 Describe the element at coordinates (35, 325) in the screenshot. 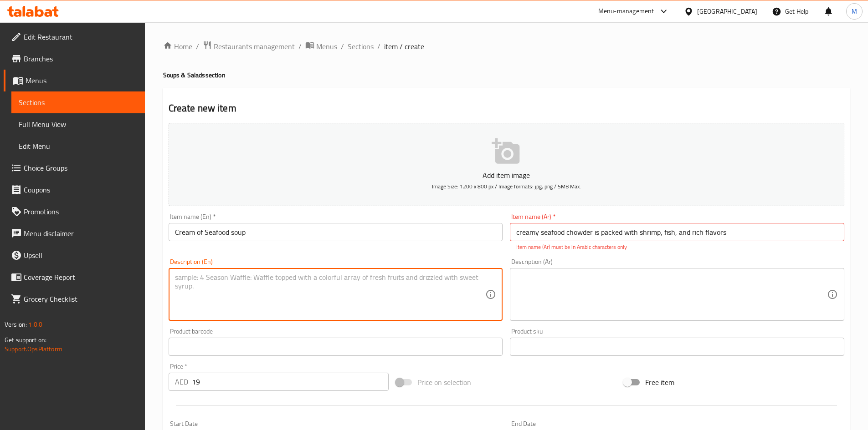

I see `span: 1.0.0` at that location.